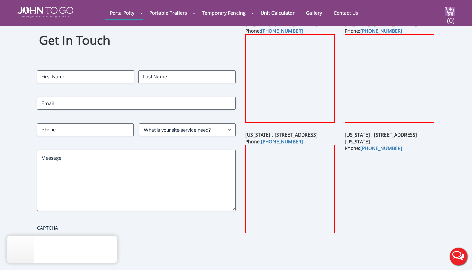 The height and width of the screenshot is (270, 472). What do you see at coordinates (85, 130) in the screenshot?
I see `input: Phone` at bounding box center [85, 130].